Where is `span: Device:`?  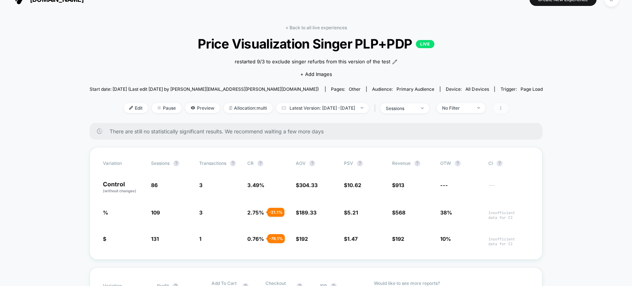
span: Device: is located at coordinates (467, 89).